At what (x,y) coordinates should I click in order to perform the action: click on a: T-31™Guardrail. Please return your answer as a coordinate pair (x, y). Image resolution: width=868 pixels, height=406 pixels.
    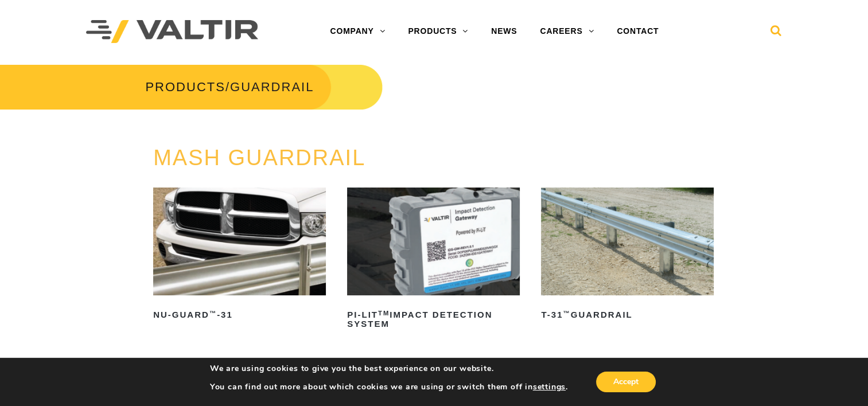
    Looking at the image, I should click on (627, 256).